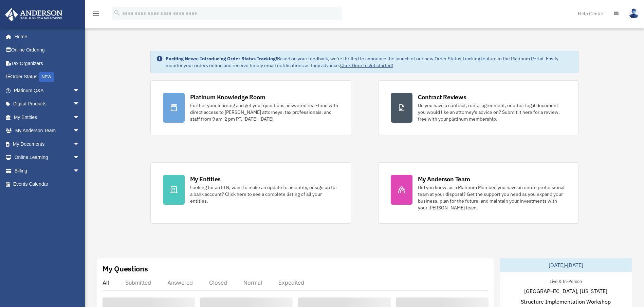 Image resolution: width=644 pixels, height=307 pixels. I want to click on a: Home, so click(45, 37).